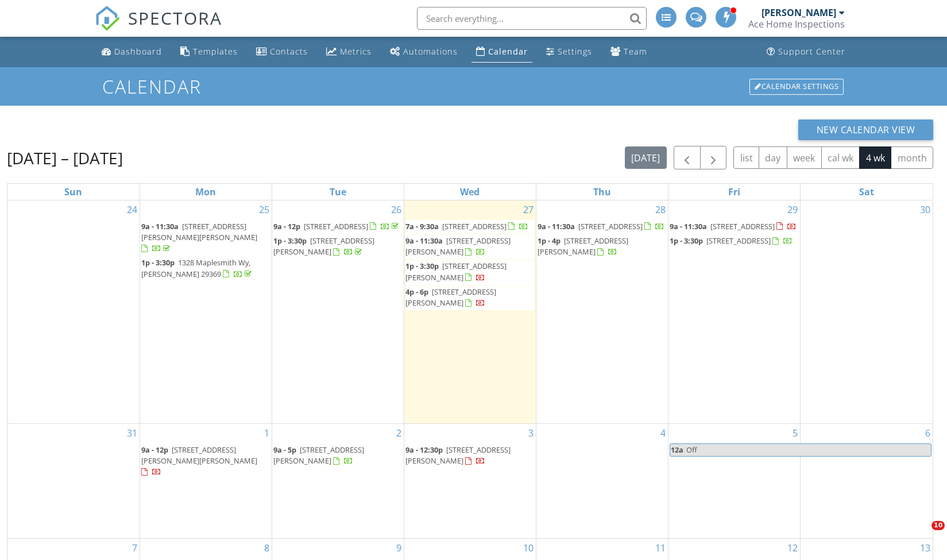  I want to click on a: Go to September 3, 2025, so click(531, 433).